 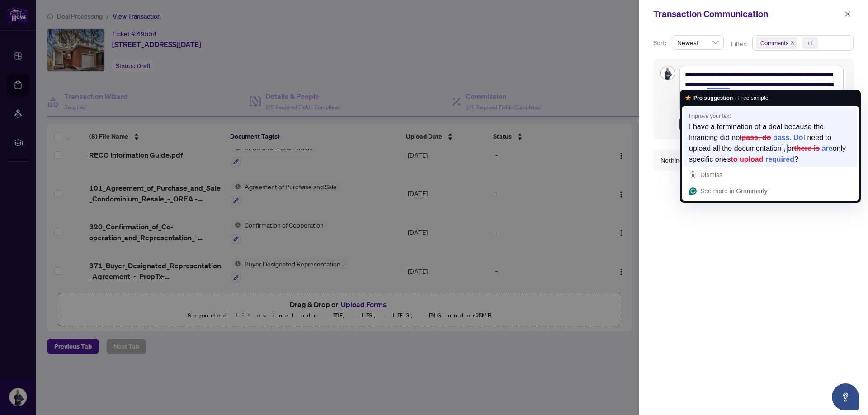 What do you see at coordinates (747, 14) in the screenshot?
I see `div: Transaction Communication` at bounding box center [747, 14].